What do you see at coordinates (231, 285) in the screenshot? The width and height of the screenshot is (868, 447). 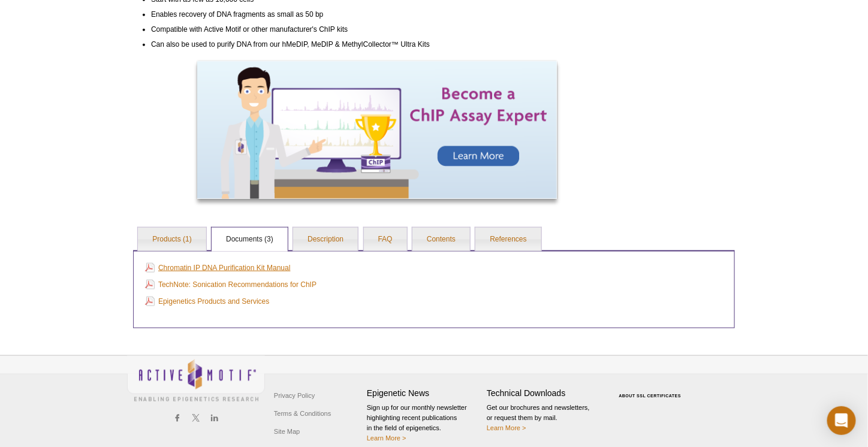 I see `a: TechNote: Sonication Recommendations for ChIP` at bounding box center [231, 285].